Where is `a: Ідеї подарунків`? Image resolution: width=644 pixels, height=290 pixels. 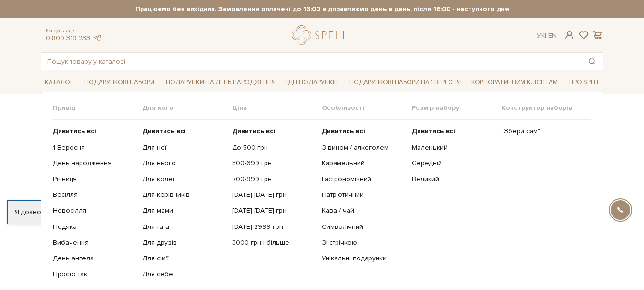 a: Ідеї подарунків is located at coordinates (313, 82).